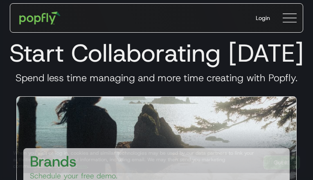 The image size is (313, 180). What do you see at coordinates (281, 163) in the screenshot?
I see `a: Got It!` at bounding box center [281, 163].